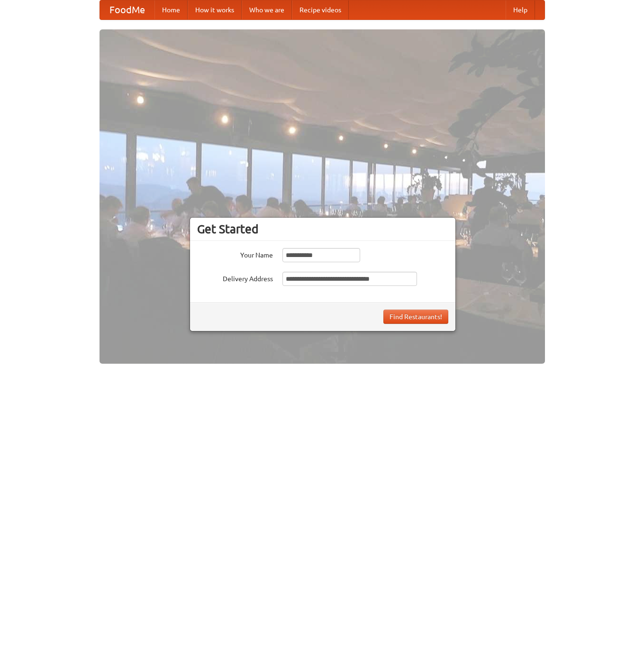  What do you see at coordinates (267, 10) in the screenshot?
I see `a: Who we are` at bounding box center [267, 10].